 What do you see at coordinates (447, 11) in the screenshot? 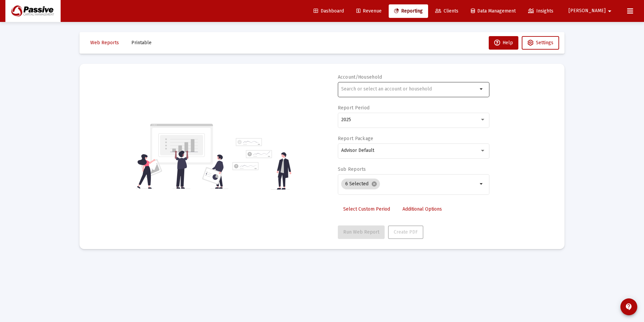
I see `span: Clients` at bounding box center [447, 11].